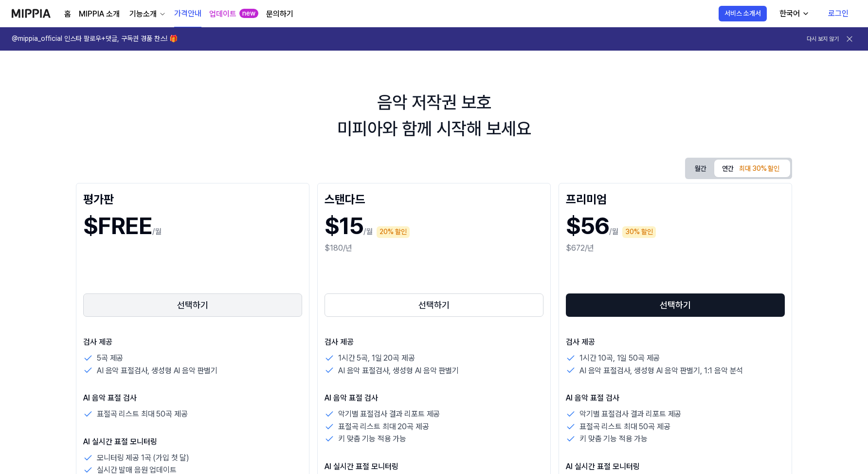 This screenshot has height=474, width=868. Describe the element at coordinates (587, 225) in the screenshot. I see `h1: $56` at that location.